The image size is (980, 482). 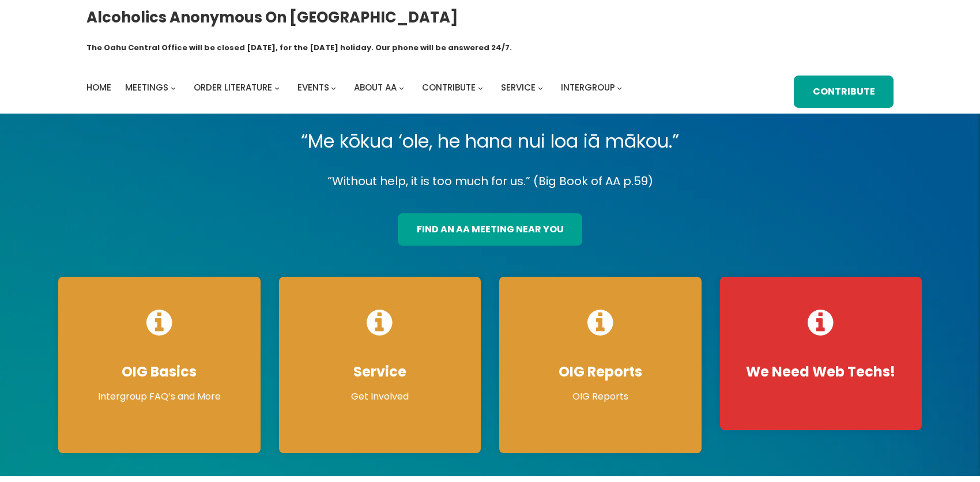 I want to click on a: Home, so click(x=99, y=87).